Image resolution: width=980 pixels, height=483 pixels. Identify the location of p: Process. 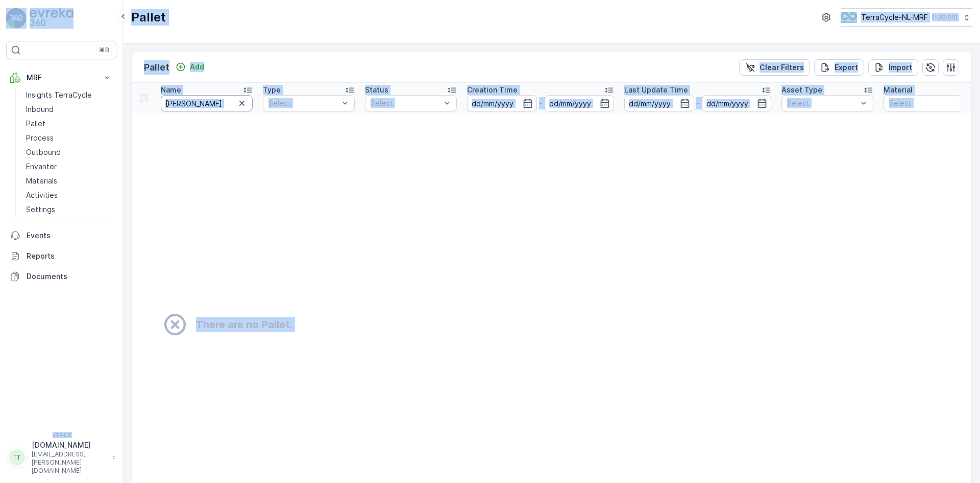
(40, 138).